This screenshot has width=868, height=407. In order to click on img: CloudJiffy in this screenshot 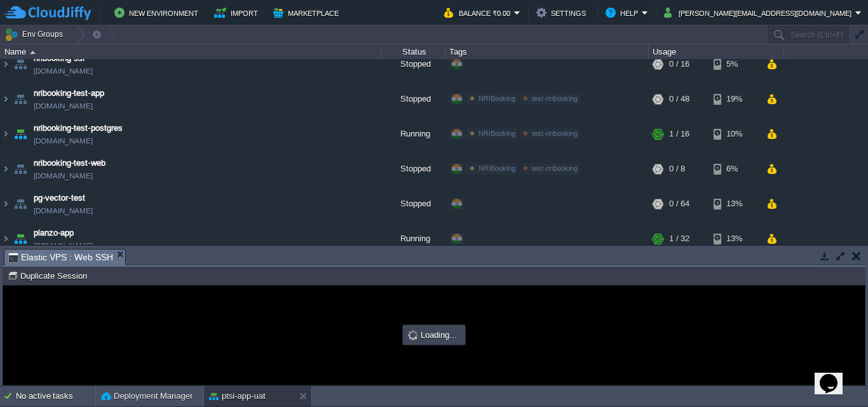, I will do `click(48, 13)`.